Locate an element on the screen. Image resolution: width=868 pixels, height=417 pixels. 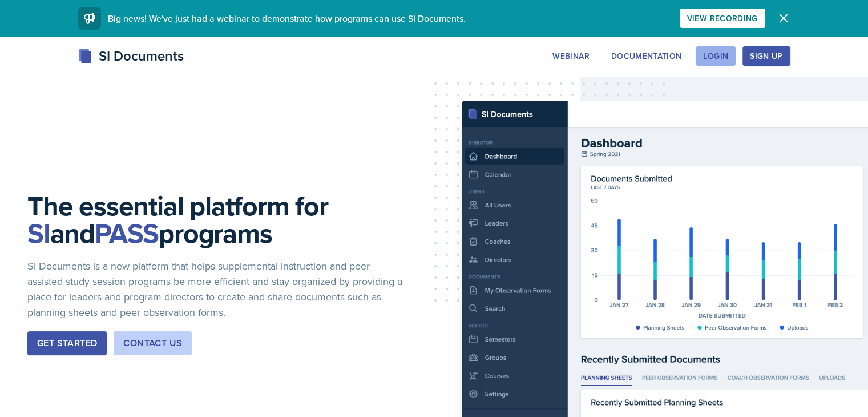
button: Contact Us is located at coordinates (152, 343).